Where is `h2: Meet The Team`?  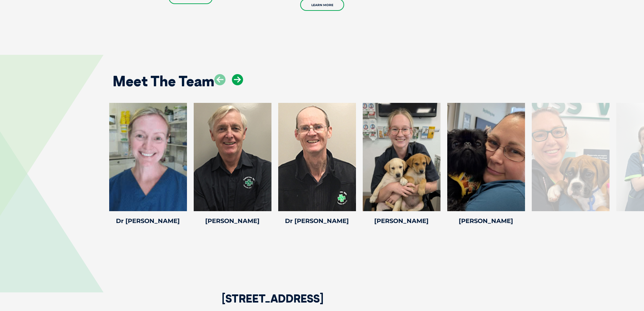 h2: Meet The Team is located at coordinates (163, 81).